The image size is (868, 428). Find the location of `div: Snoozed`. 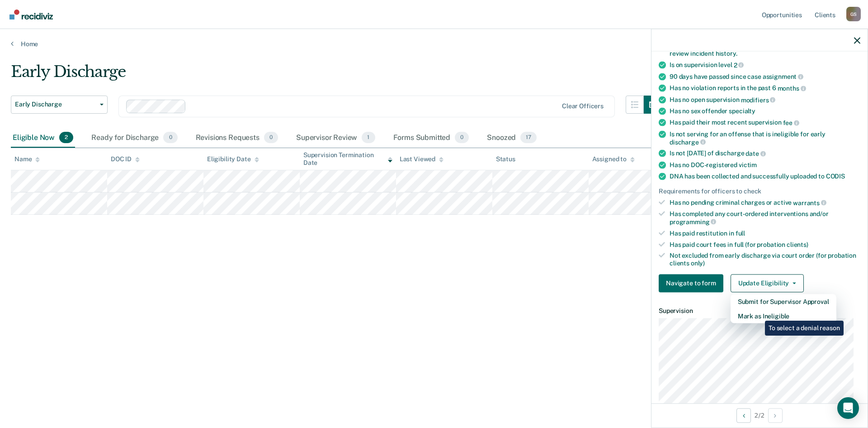

div: Snoozed is located at coordinates (512, 138).